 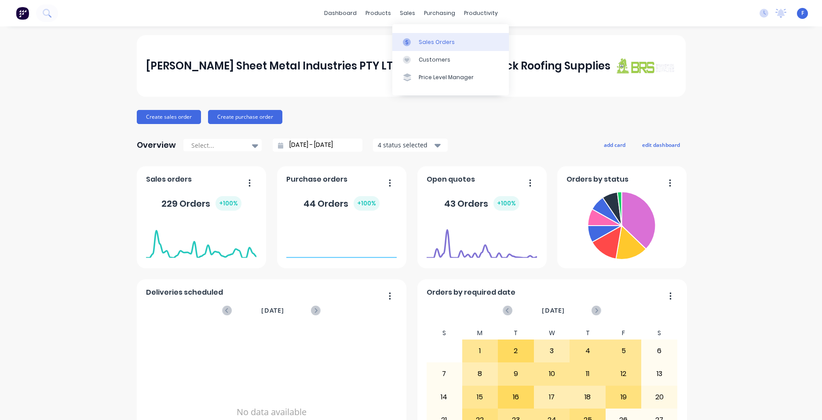 What do you see at coordinates (480, 397) in the screenshot?
I see `div: 15` at bounding box center [480, 397].